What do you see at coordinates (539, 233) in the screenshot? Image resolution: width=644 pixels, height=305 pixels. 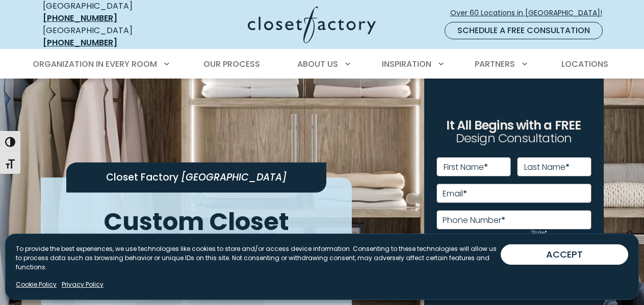 I see `label: State` at bounding box center [539, 233].